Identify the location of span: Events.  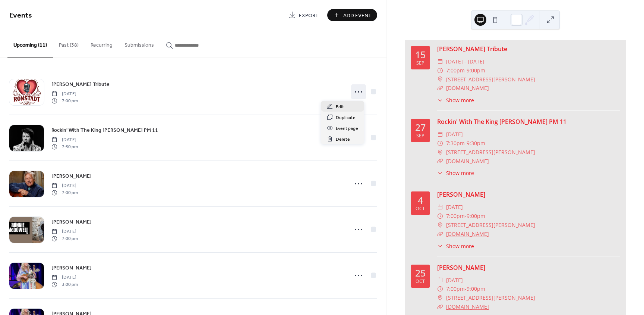
(21, 15).